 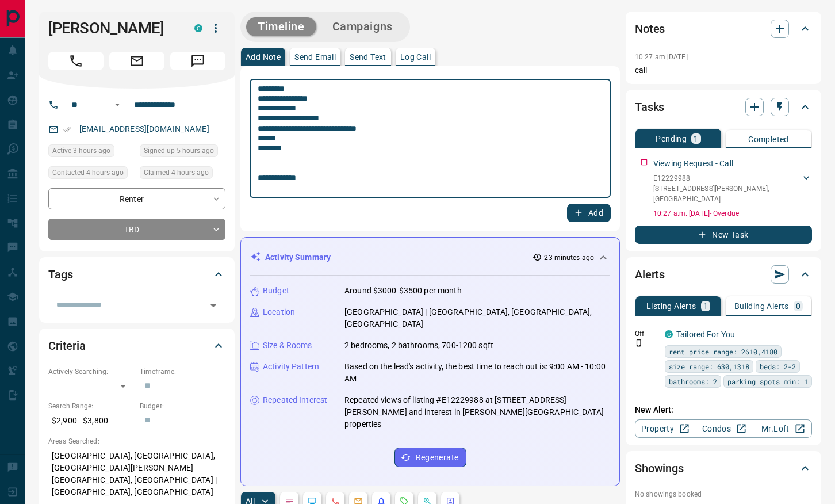 What do you see at coordinates (650, 29) in the screenshot?
I see `h2: Notes` at bounding box center [650, 29].